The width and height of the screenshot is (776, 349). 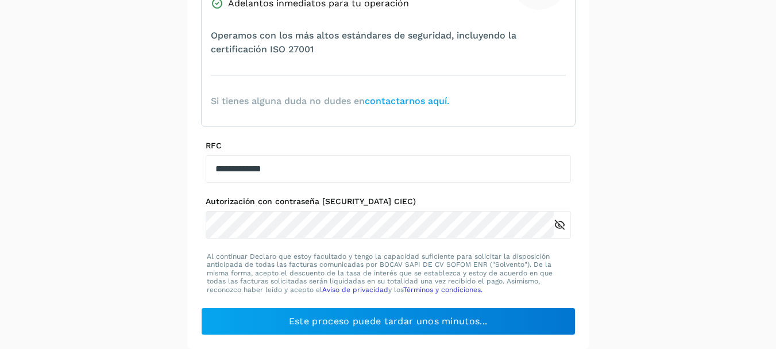 I want to click on span: Operamos con los más altos estándares de seguridad, incluyendo la certificación ISO 27001, so click(x=388, y=42).